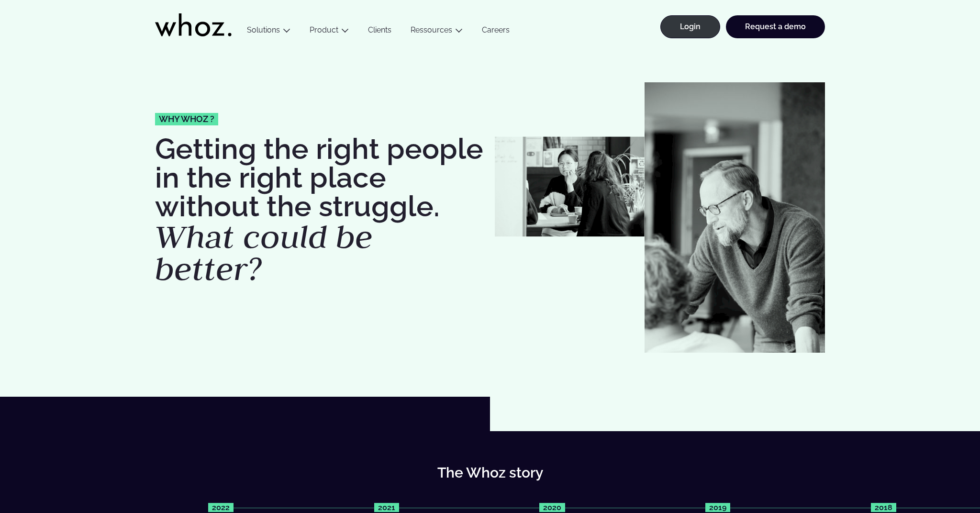  I want to click on a: Ressources, so click(431, 30).